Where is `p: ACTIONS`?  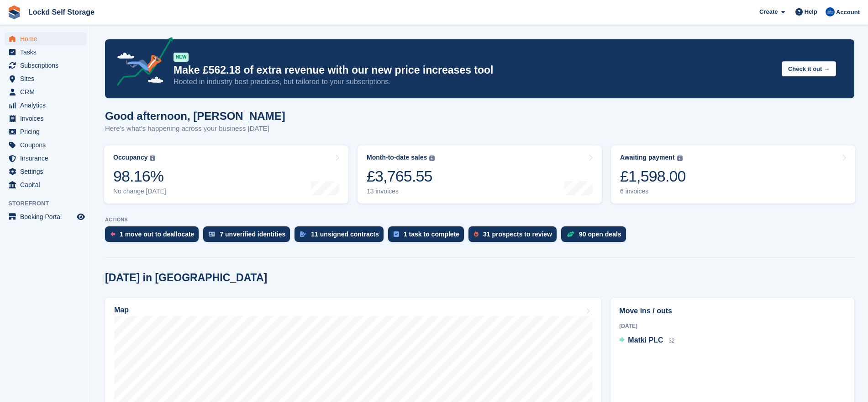 p: ACTIONS is located at coordinates (479, 219).